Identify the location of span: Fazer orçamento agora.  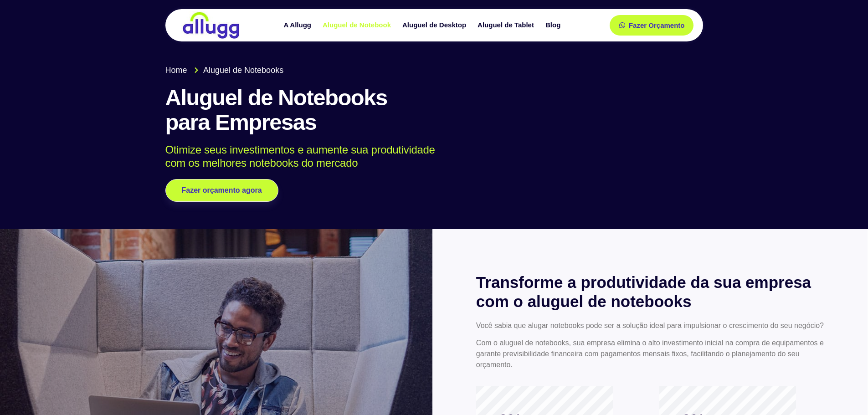
(222, 190).